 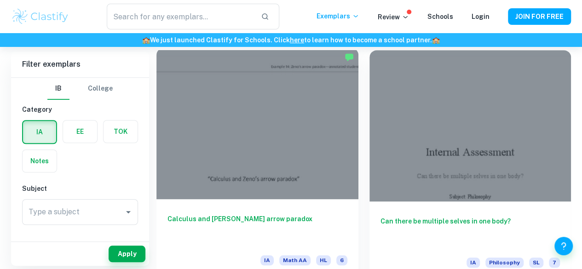 I want to click on input: Search for any exemplars..., so click(x=180, y=17).